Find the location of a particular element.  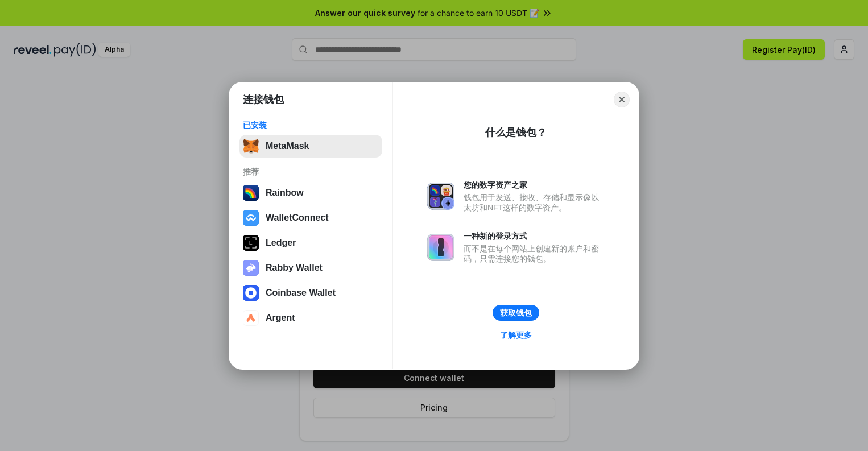

button: Close is located at coordinates (622, 99).